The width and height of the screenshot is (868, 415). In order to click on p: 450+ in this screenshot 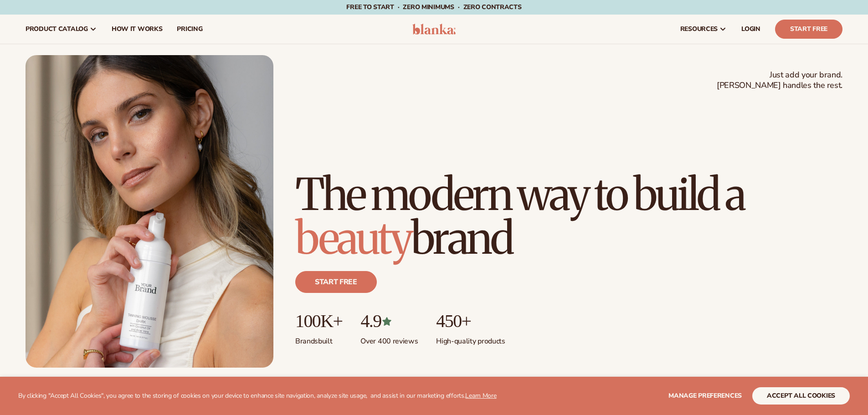, I will do `click(470, 321)`.